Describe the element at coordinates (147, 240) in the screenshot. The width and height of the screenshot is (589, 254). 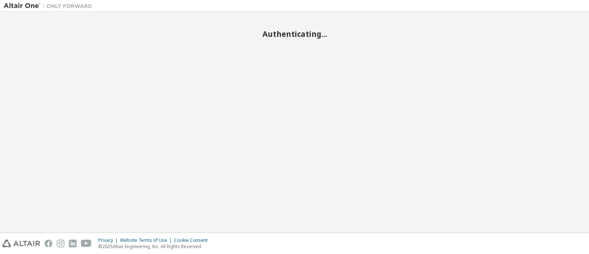
I see `div: Website Terms of Use` at that location.